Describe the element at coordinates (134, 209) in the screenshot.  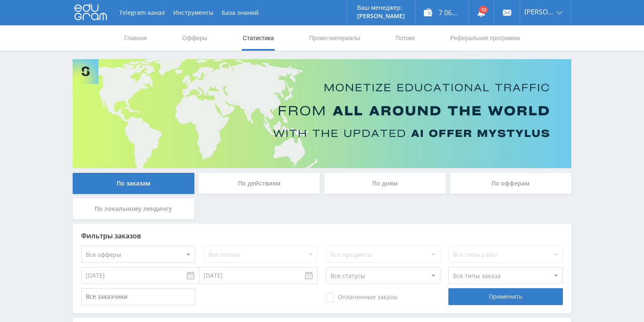
I see `div: По локальному лендингу` at that location.